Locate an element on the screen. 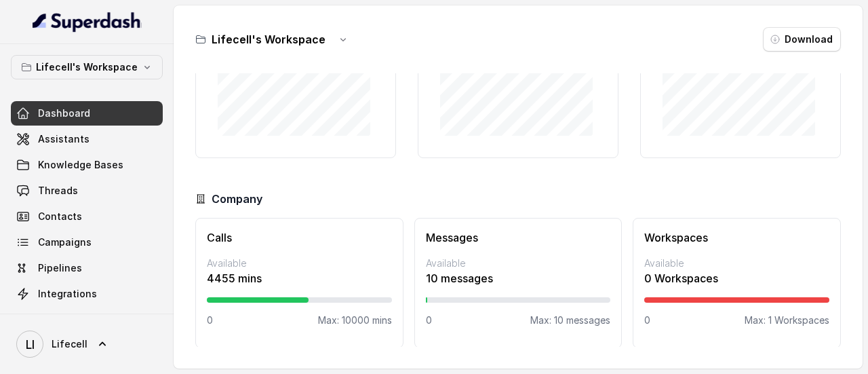 This screenshot has width=868, height=374. a: Dashboard is located at coordinates (87, 113).